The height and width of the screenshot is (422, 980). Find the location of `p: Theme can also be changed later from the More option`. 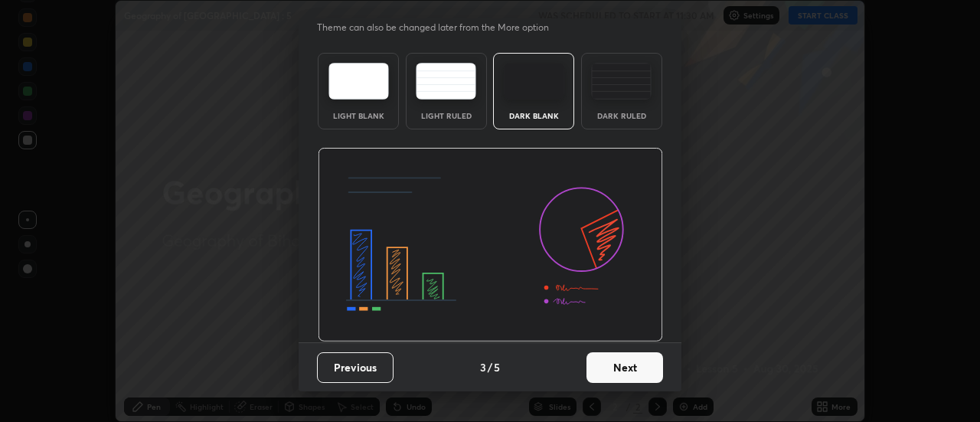

p: Theme can also be changed later from the More option is located at coordinates (441, 28).